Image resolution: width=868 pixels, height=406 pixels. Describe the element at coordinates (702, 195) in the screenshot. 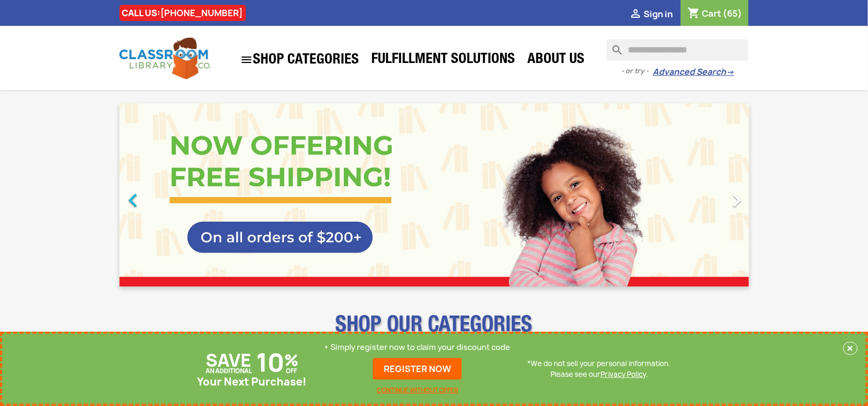

I see `a: Next` at that location.